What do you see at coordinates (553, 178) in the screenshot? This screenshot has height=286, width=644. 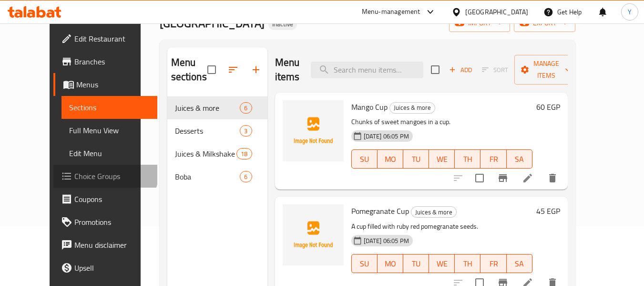 I see `button: delete` at bounding box center [553, 178].